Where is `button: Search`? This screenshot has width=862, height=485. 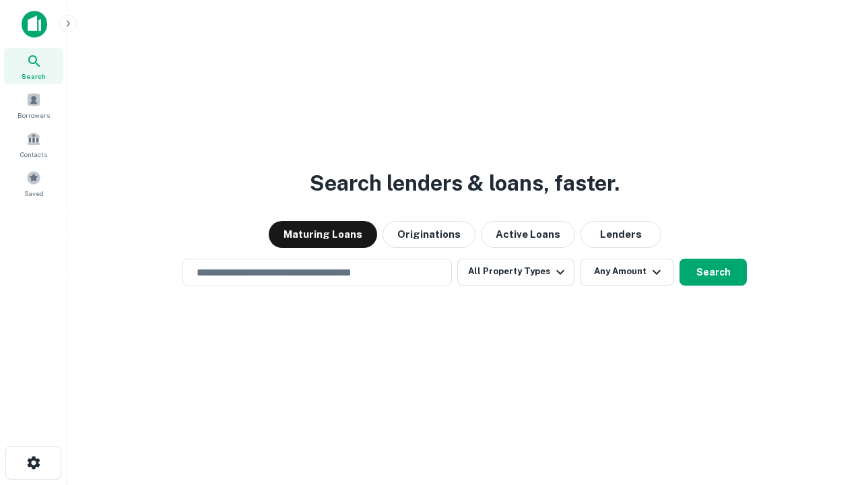
button: Search is located at coordinates (713, 272).